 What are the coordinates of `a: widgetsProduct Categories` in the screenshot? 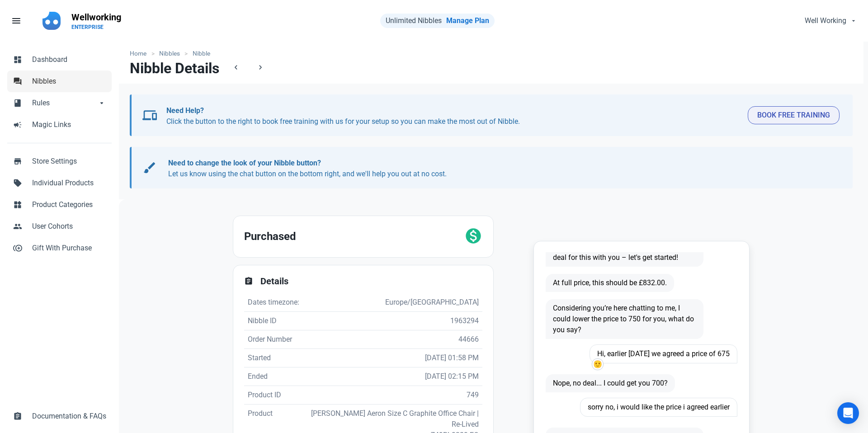 It's located at (59, 204).